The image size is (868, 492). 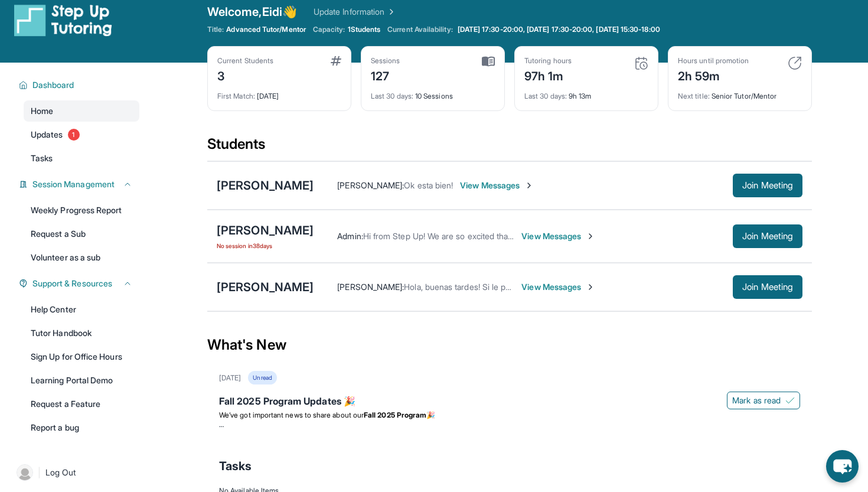 I want to click on img: user-img, so click(x=25, y=472).